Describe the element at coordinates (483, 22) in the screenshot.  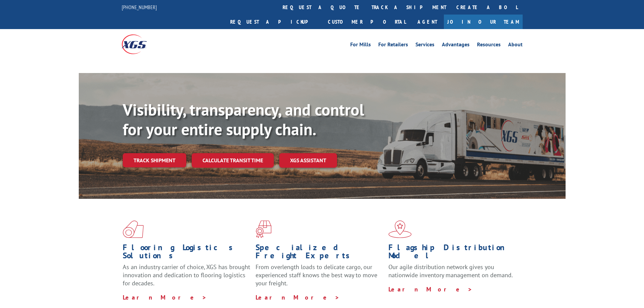
I see `a: Join Our Team` at that location.